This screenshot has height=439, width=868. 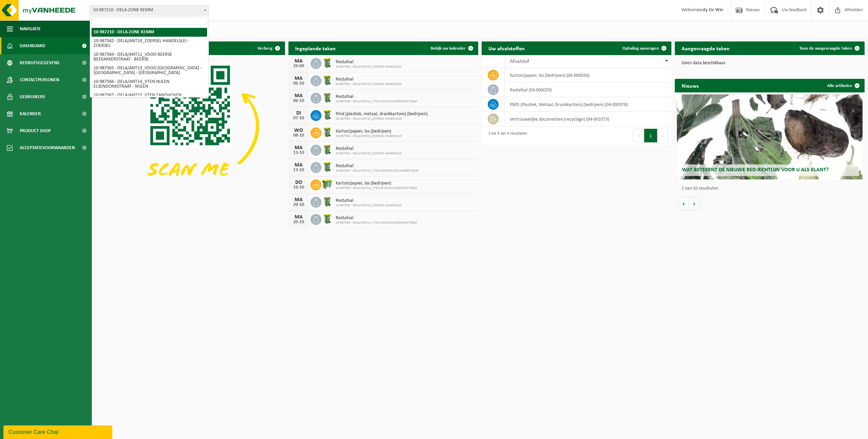 I want to click on span: Kalender, so click(x=31, y=114).